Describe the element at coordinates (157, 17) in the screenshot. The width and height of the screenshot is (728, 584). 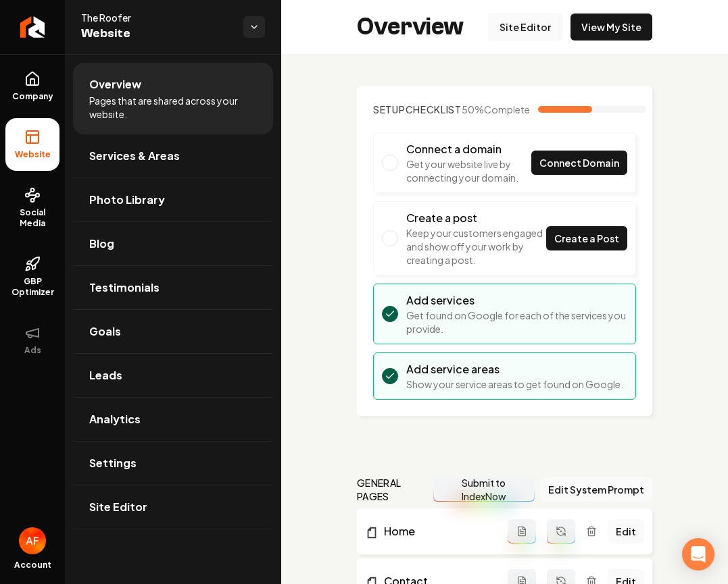
I see `span: The Roofer` at that location.